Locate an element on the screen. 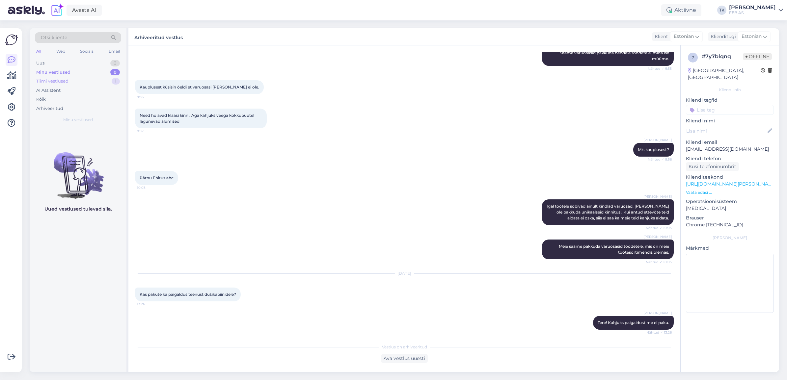 This screenshot has height=380, width=787. p: Kliendi nimi is located at coordinates (730, 121).